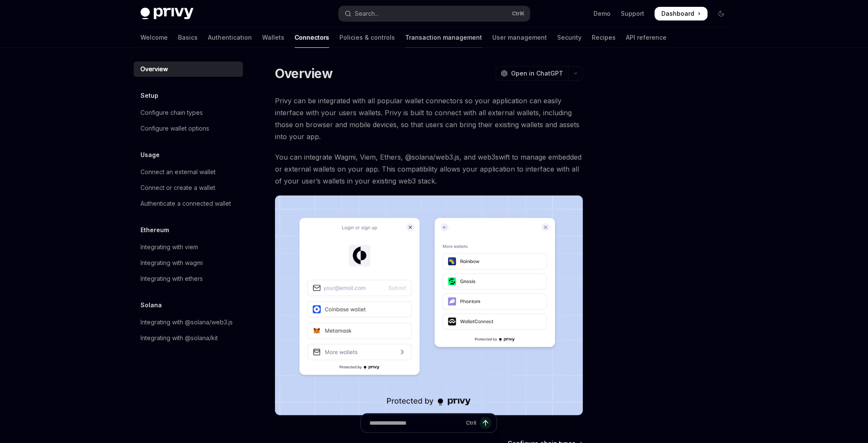 Image resolution: width=868 pixels, height=443 pixels. What do you see at coordinates (178, 172) in the screenshot?
I see `div: Connect an external wallet` at bounding box center [178, 172].